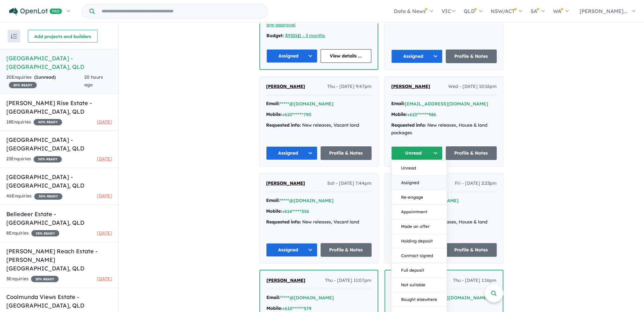  Describe the element at coordinates (94, 81) in the screenshot. I see `span: 20 hours ago` at that location.